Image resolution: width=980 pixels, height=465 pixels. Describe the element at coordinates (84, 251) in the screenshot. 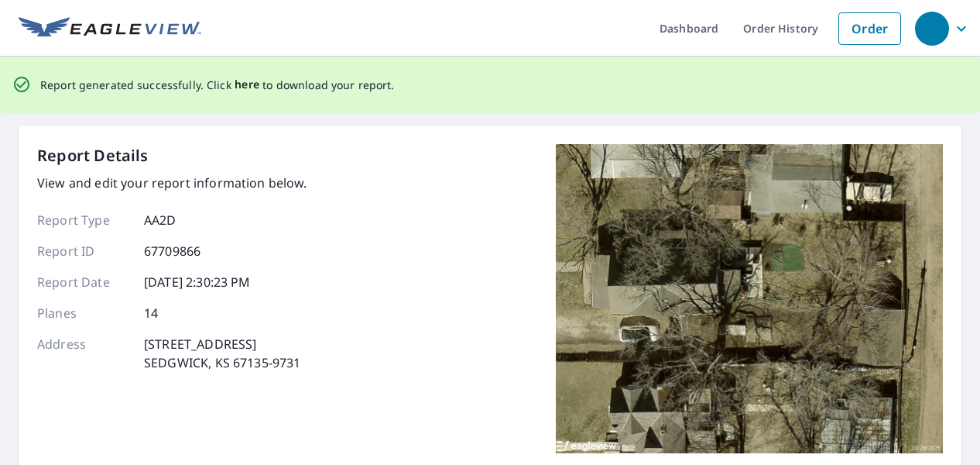

I see `p: Report ID` at that location.